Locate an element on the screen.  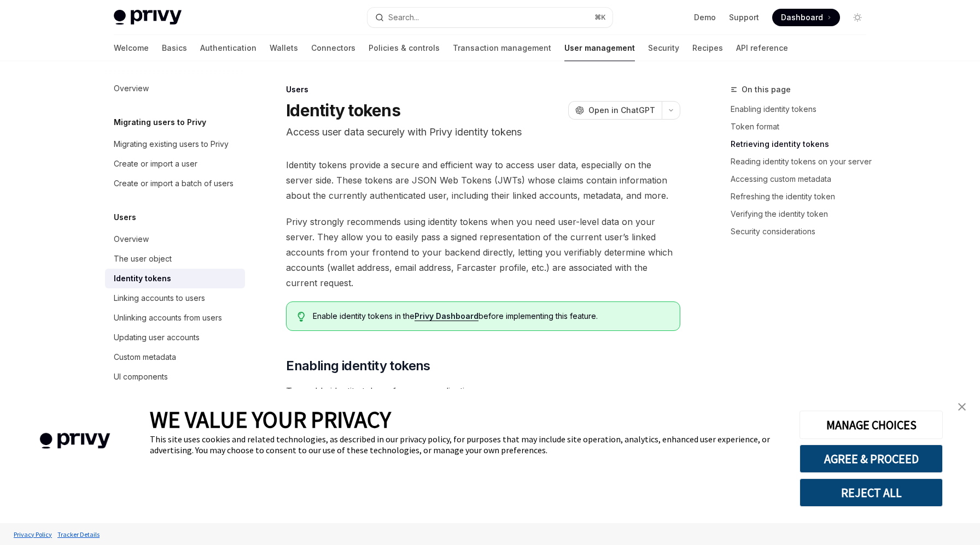
span: WE VALUE YOUR PRIVACY is located at coordinates (270, 420).